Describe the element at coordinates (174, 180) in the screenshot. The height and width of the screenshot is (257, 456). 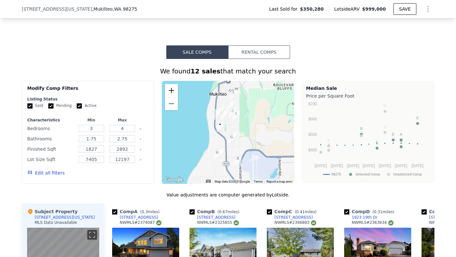
I see `a: Open this area in Google Maps (opens a new window)` at that location.